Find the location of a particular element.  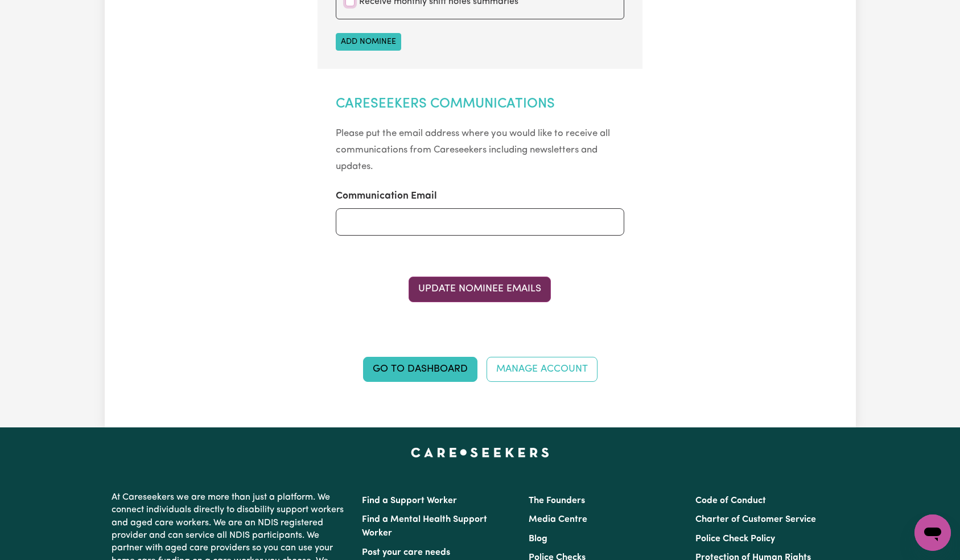

a: Find a Mental Health Support Worker is located at coordinates (424, 526).